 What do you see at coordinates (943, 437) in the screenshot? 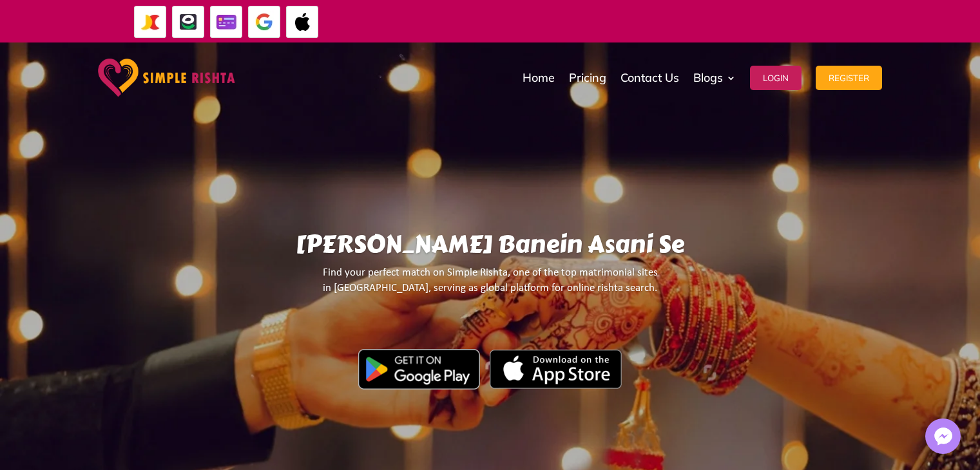
I see `img: Messenger` at bounding box center [943, 437].